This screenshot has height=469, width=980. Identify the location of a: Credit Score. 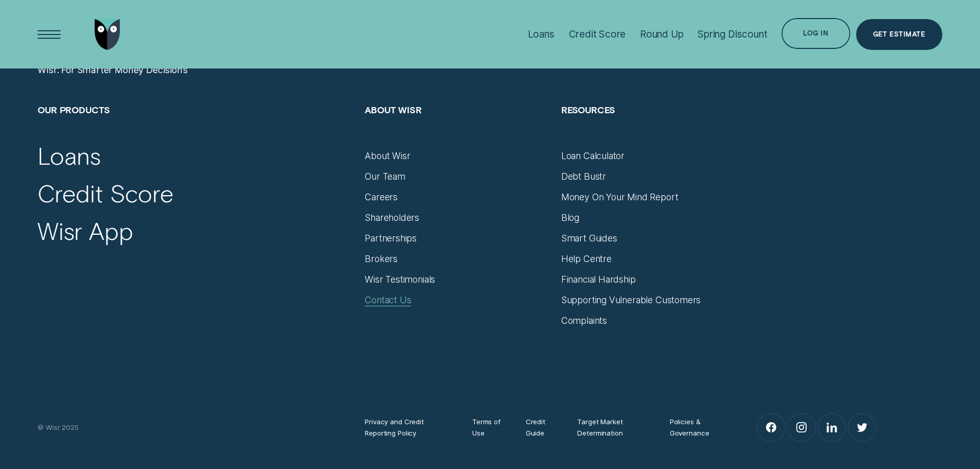
(106, 193).